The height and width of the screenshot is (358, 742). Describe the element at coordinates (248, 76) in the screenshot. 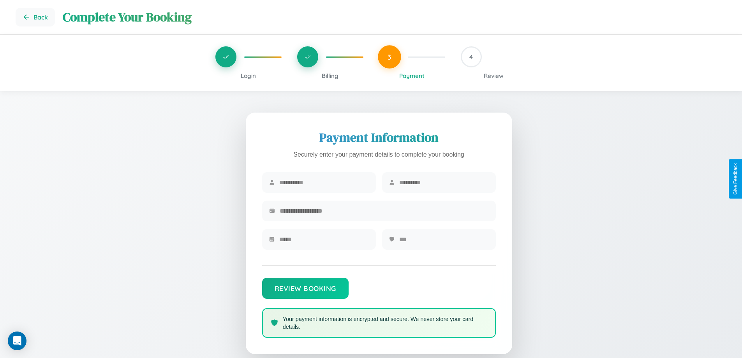

I see `span: Login` at that location.